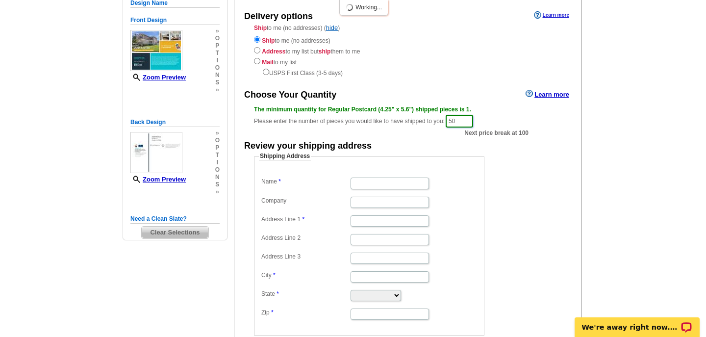 The width and height of the screenshot is (706, 337). What do you see at coordinates (350, 7) in the screenshot?
I see `img: loading...` at bounding box center [350, 7].